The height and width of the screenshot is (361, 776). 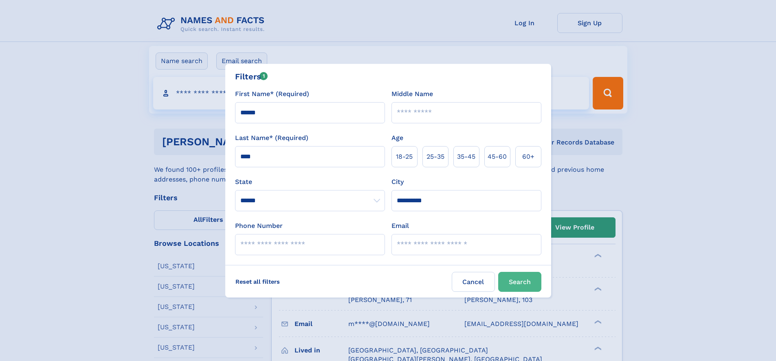 What do you see at coordinates (259, 226) in the screenshot?
I see `label: Phone Number` at bounding box center [259, 226].